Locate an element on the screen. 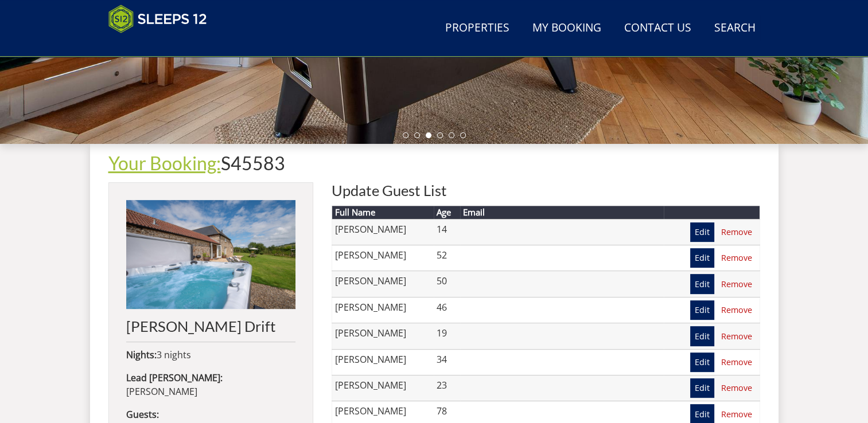 The image size is (868, 423). td: 52 is located at coordinates (447, 258).